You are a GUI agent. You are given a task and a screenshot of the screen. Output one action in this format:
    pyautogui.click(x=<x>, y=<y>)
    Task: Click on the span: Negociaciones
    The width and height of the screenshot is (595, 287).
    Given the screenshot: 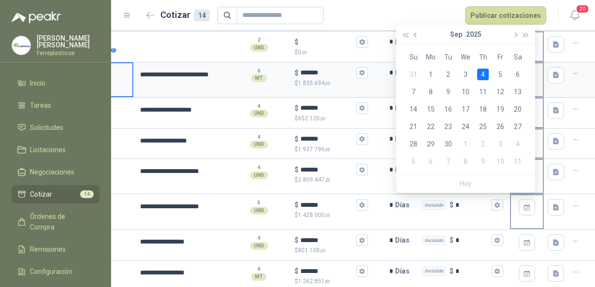 What is the action you would take?
    pyautogui.click(x=52, y=172)
    